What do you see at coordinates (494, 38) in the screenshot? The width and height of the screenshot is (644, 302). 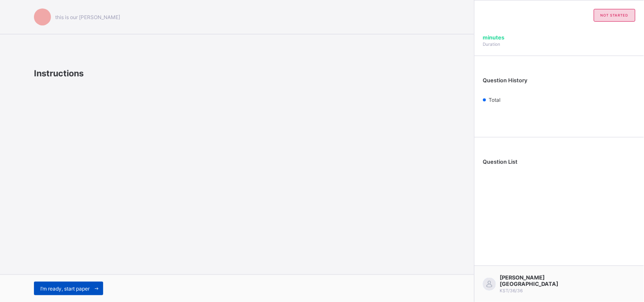 I see `span: minutes` at bounding box center [494, 38].